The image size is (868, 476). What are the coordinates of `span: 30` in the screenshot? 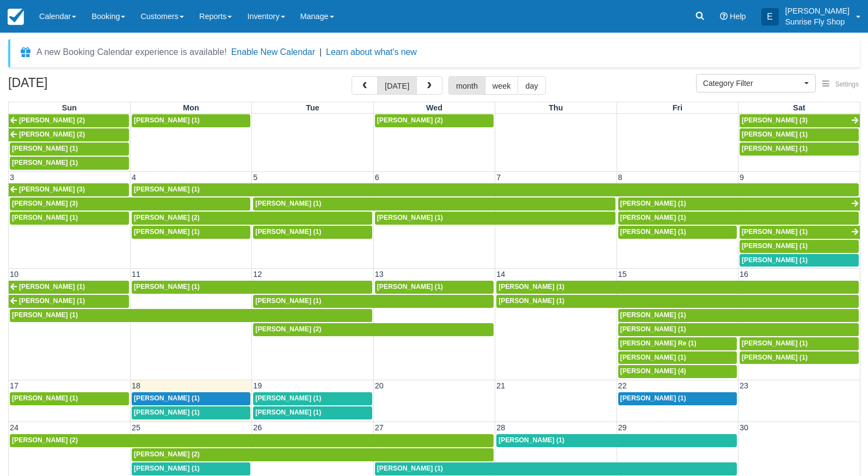 It's located at (744, 428).